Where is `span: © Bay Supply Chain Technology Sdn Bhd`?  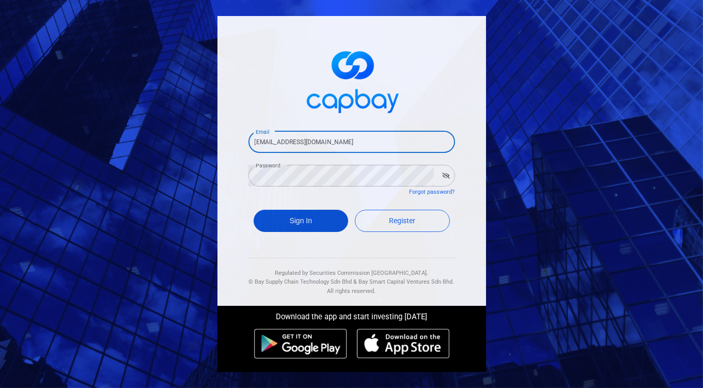
span: © Bay Supply Chain Technology Sdn Bhd is located at coordinates (301, 282).